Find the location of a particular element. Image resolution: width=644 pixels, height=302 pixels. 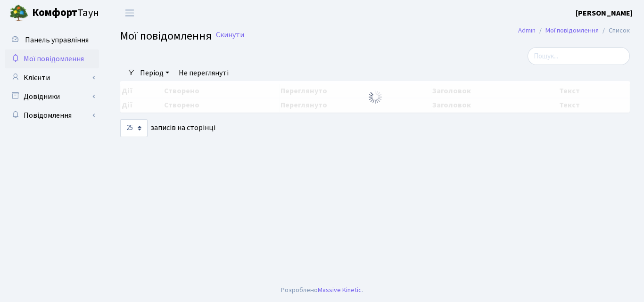

img: Обробка... is located at coordinates (375, 97).